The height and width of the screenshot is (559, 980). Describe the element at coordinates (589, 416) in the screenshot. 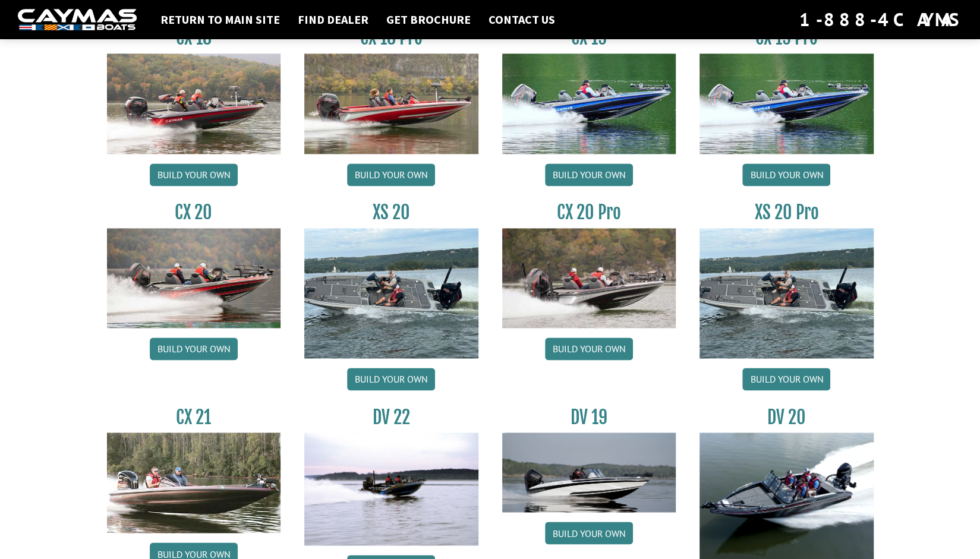

I see `h3: DV 19` at that location.